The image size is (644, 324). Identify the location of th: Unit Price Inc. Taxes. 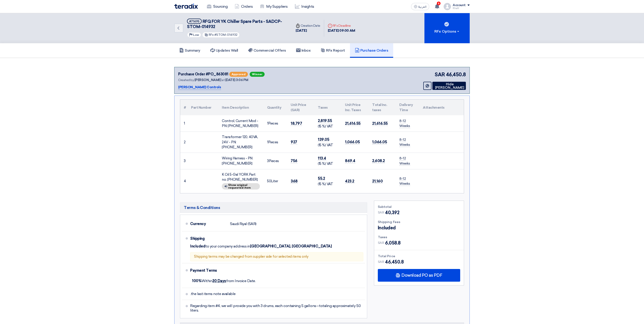
(355, 107).